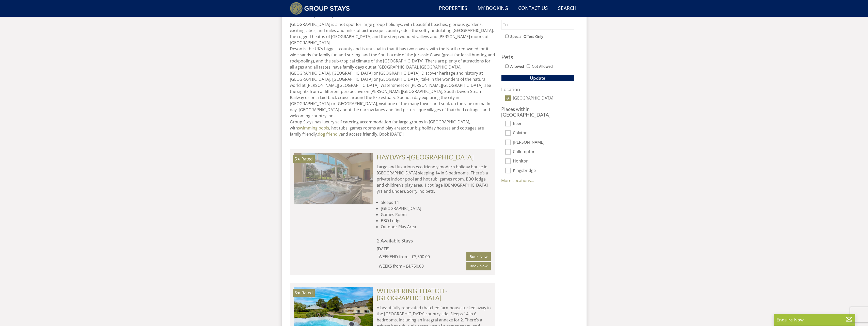 The width and height of the screenshot is (868, 326). Describe the element at coordinates (423, 257) in the screenshot. I see `div: WEEKEND from - £3,500.00` at that location.